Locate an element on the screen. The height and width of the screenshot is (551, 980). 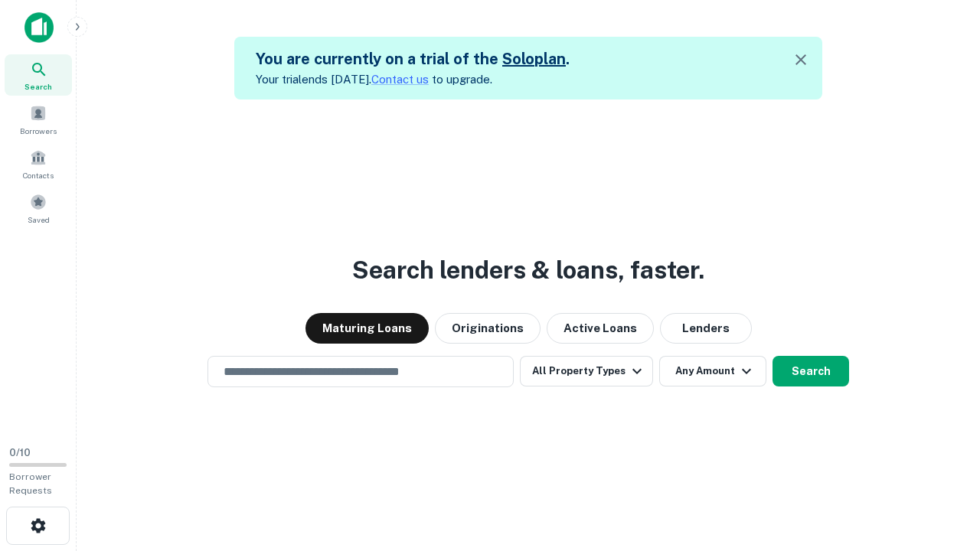
button: Search is located at coordinates (811, 371).